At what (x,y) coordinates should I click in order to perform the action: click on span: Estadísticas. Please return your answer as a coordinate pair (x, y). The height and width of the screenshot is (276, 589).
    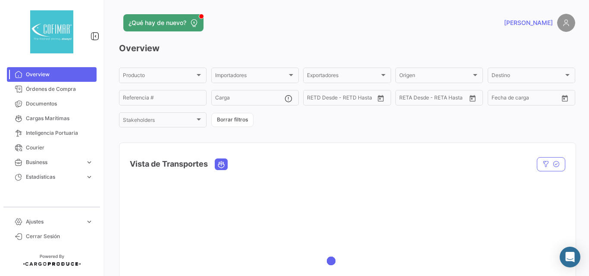
    Looking at the image, I should click on (54, 177).